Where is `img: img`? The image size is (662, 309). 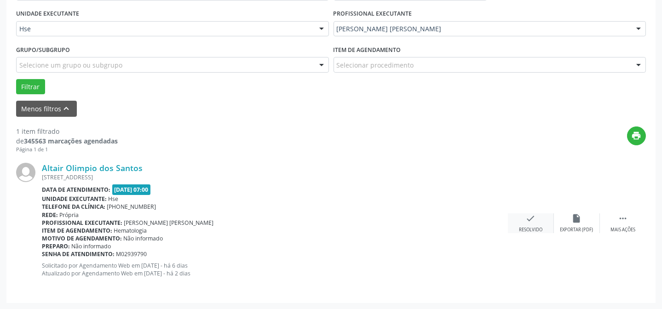
img: img is located at coordinates (26, 172).